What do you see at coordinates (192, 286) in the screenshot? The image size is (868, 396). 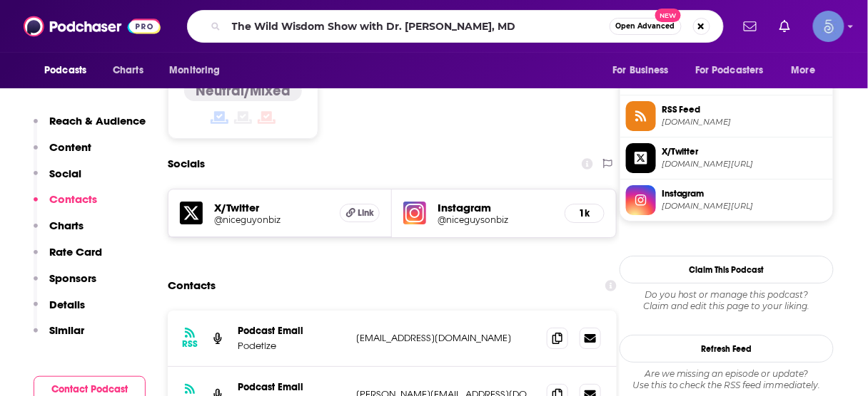 I see `h2: Contacts` at bounding box center [192, 286].